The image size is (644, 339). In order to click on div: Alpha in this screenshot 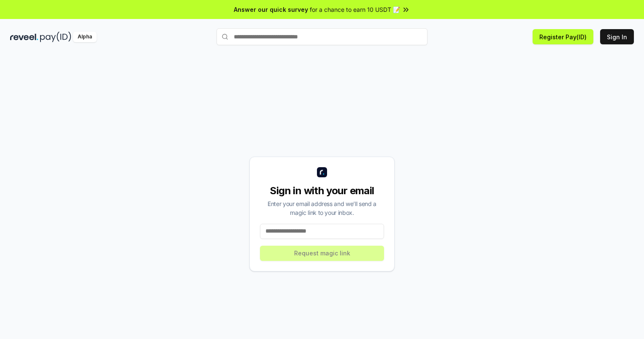, I will do `click(85, 37)`.